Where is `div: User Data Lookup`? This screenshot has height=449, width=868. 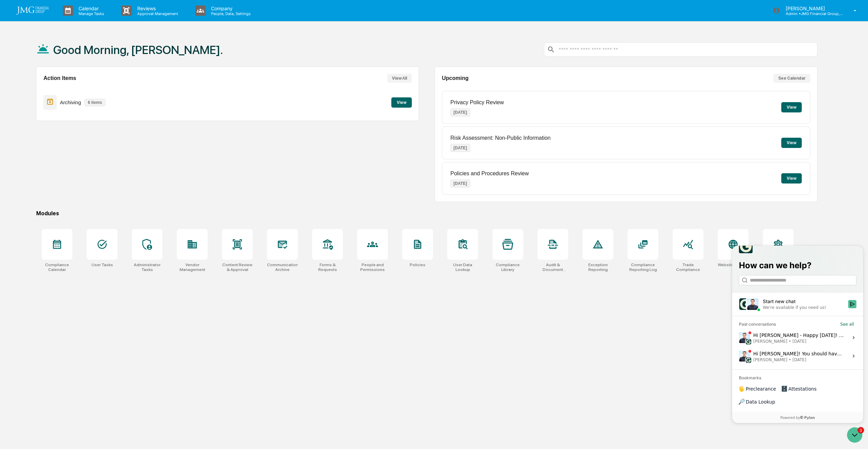 div: User Data Lookup is located at coordinates (462, 267).